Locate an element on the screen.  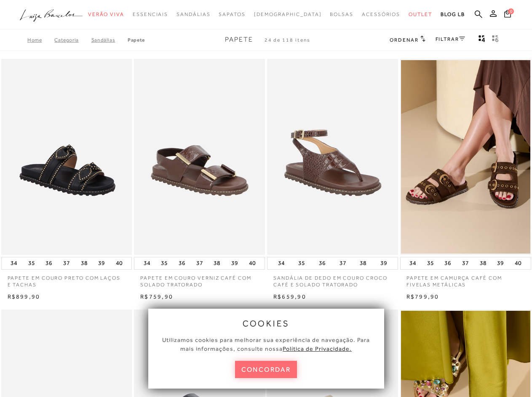
span: R$899,90 is located at coordinates (24, 297).